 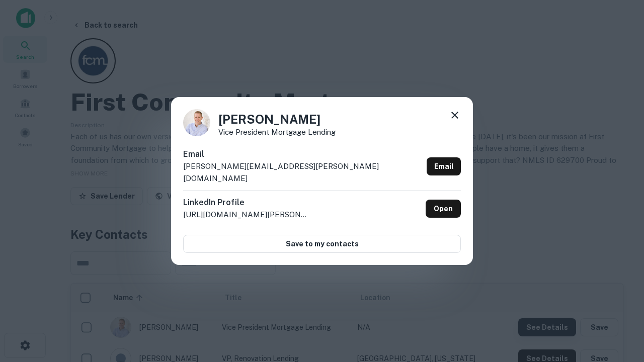 What do you see at coordinates (277, 132) in the screenshot?
I see `p: Vice President Mortgage Lending` at bounding box center [277, 132].